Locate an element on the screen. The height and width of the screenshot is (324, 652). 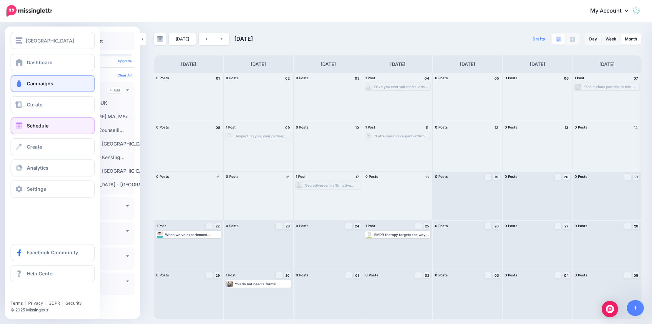
a: My Account is located at coordinates (613, 11).